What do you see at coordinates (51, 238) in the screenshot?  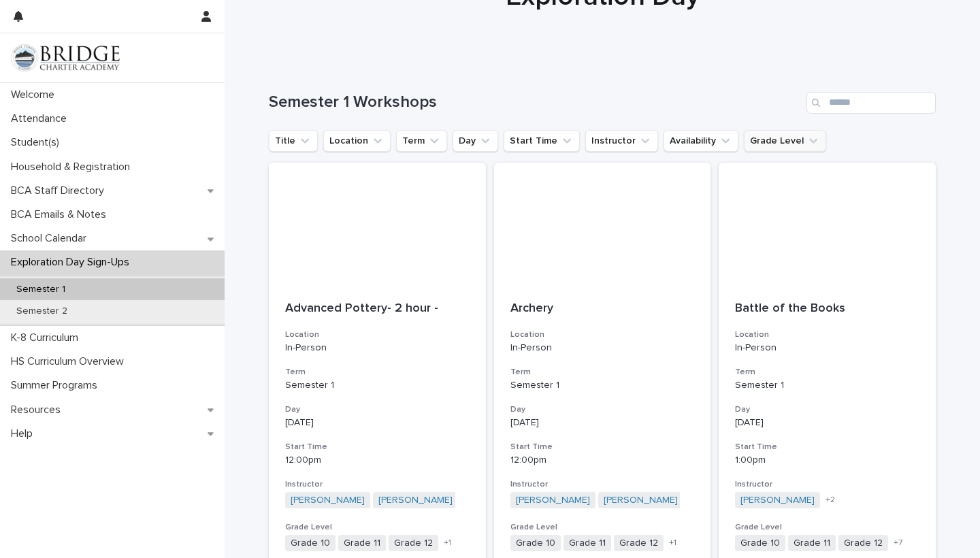 I see `p: School Calendar` at bounding box center [51, 238].